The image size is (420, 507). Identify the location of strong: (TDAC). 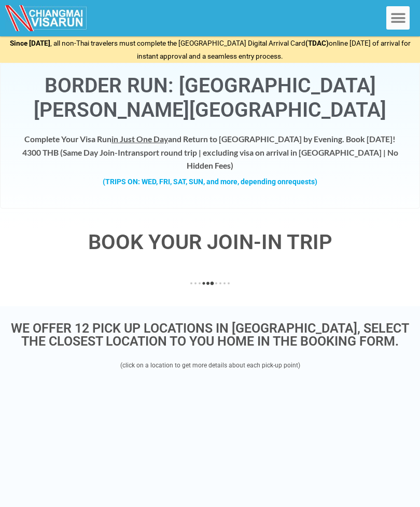
(317, 43).